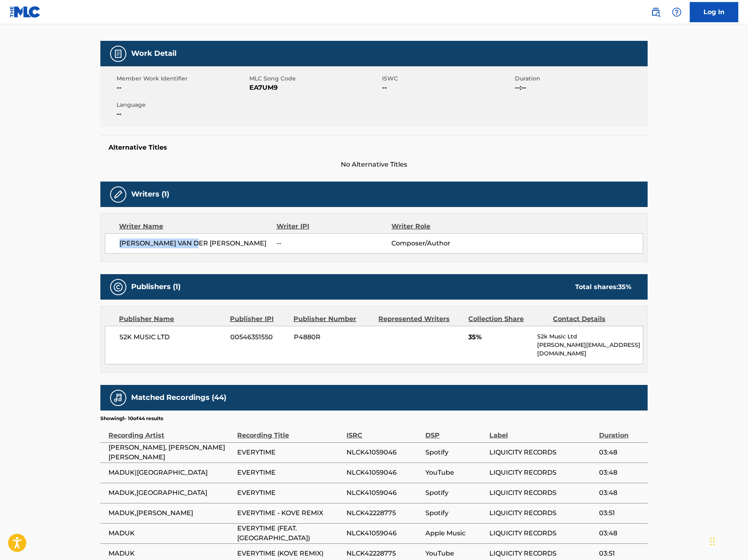 Image resolution: width=748 pixels, height=560 pixels. What do you see at coordinates (374, 165) in the screenshot?
I see `span: No Alternative Titles` at bounding box center [374, 165].